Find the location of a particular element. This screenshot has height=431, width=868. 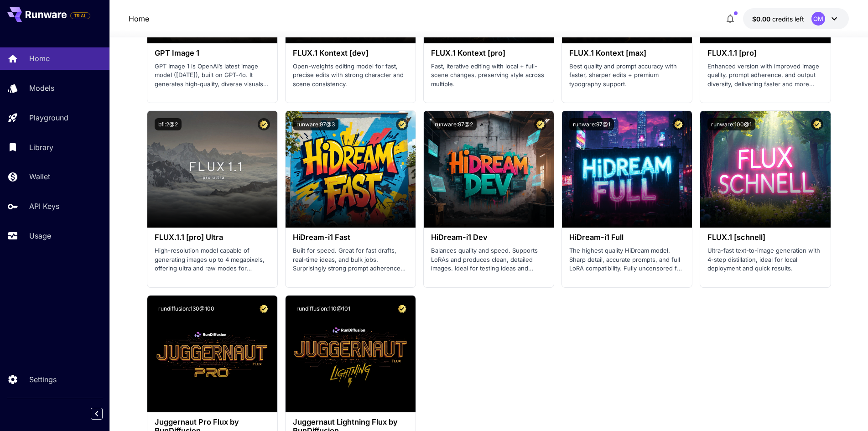

h3: HiDream-i1 Fast is located at coordinates (350, 237).